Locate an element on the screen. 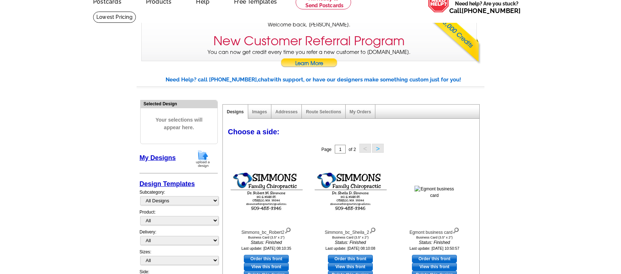  a: Designs is located at coordinates (235, 112).